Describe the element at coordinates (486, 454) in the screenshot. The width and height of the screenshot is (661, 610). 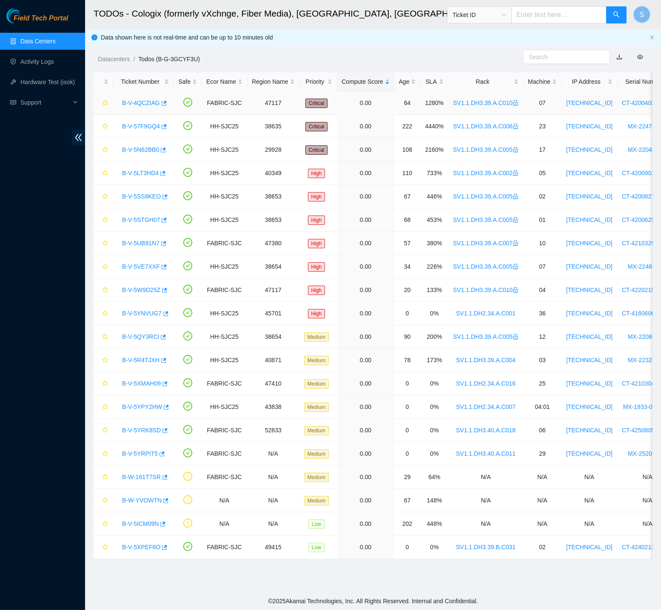
I see `a: SV1.1.DH3.40.A.C011` at that location.